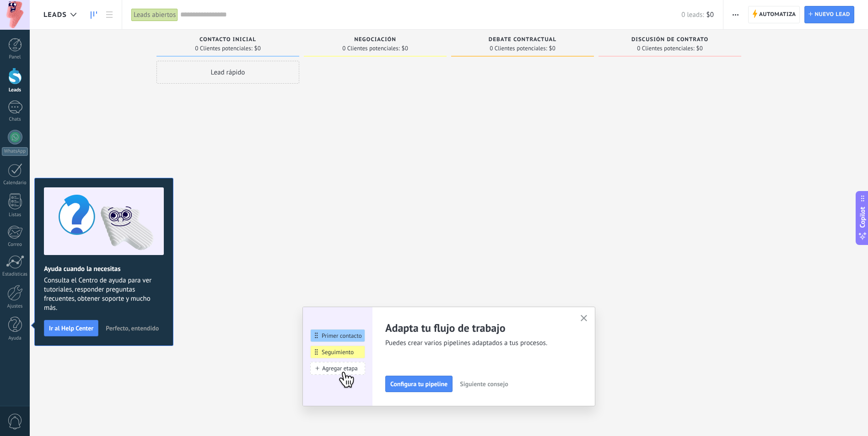 This screenshot has height=436, width=868. What do you see at coordinates (832, 14) in the screenshot?
I see `span: Nuevo lead` at bounding box center [832, 14].